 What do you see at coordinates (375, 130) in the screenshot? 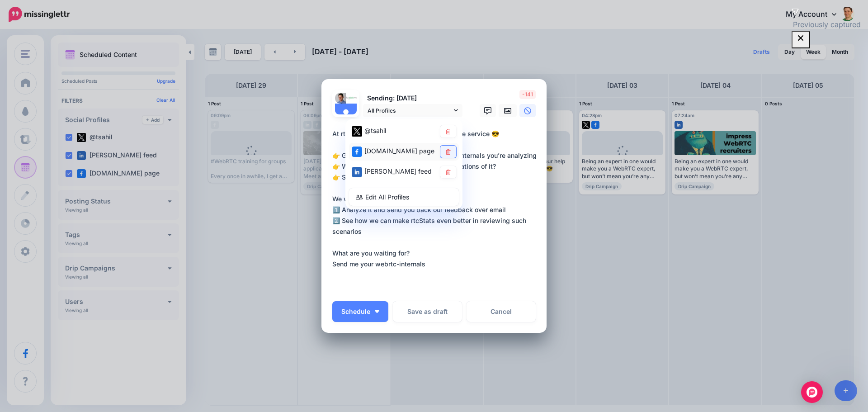
I see `span: @tsahil` at bounding box center [375, 130].